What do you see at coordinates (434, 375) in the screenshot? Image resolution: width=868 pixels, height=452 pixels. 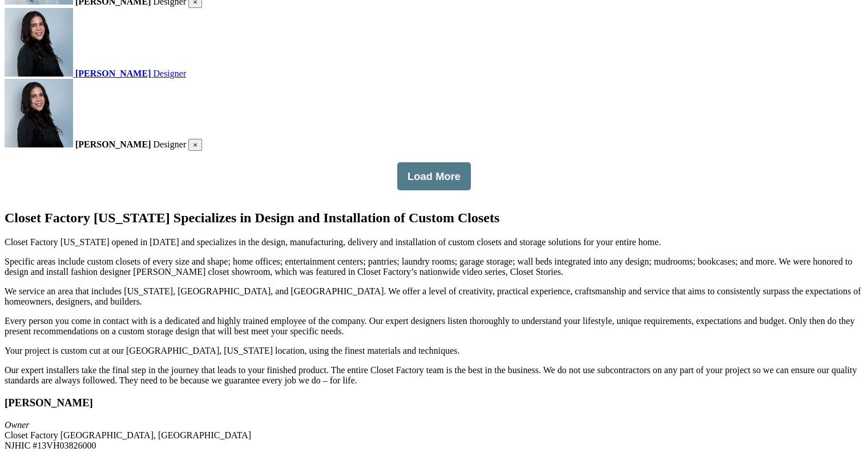 I see `p: Our expert installers take the final step in the journey that leads to your finished product. The...` at bounding box center [434, 375].